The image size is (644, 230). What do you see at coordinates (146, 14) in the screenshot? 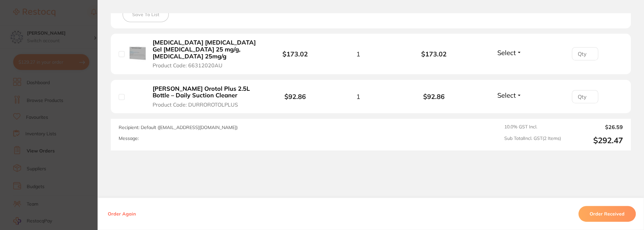
I see `button: Save To List` at bounding box center [146, 14].